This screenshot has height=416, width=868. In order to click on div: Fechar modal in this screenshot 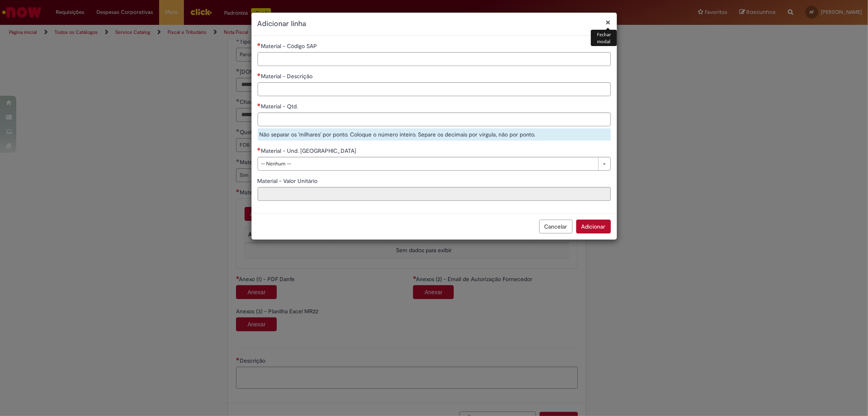, I will do `click(603, 38)`.